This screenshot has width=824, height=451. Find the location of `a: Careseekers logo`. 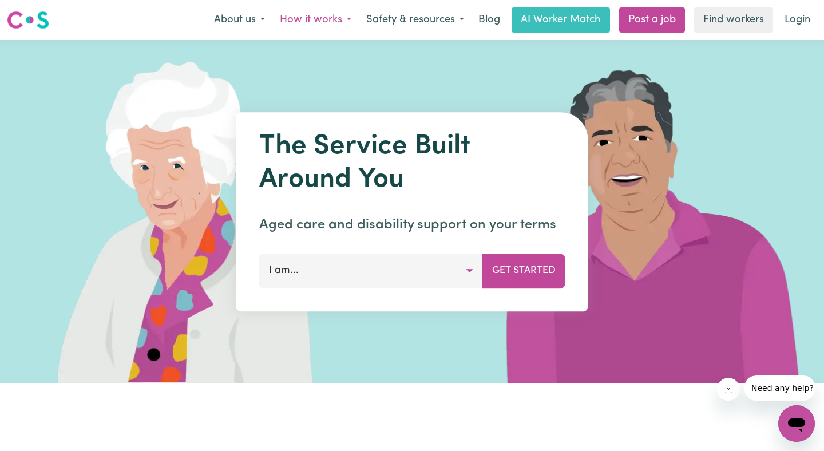

a: Careseekers logo is located at coordinates (28, 20).